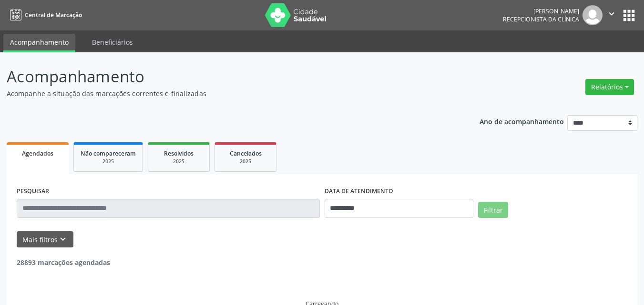  What do you see at coordinates (63, 262) in the screenshot?
I see `strong: 28893 marcações agendadas` at bounding box center [63, 262].